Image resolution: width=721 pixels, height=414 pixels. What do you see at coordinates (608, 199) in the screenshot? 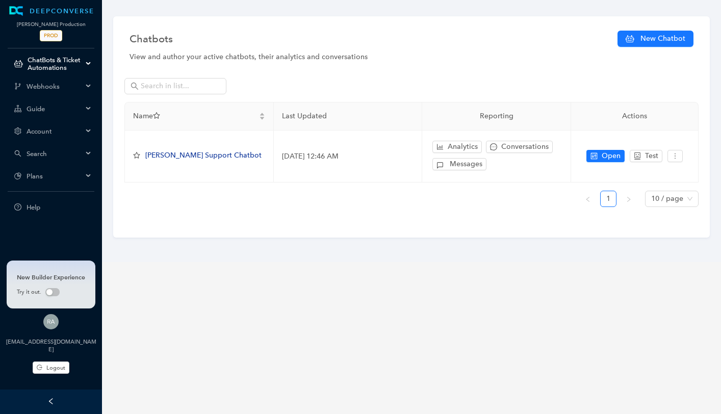
I see `li: 1` at bounding box center [608, 199].